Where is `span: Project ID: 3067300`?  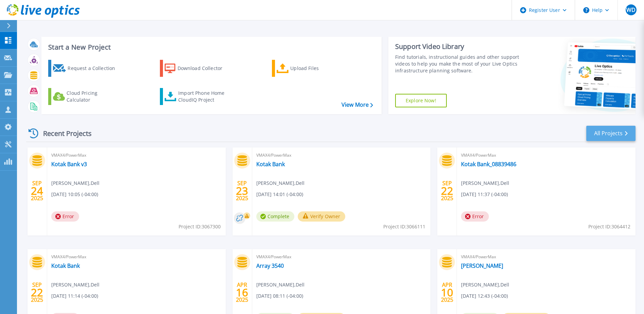
span: Project ID: 3067300 is located at coordinates (200, 227).